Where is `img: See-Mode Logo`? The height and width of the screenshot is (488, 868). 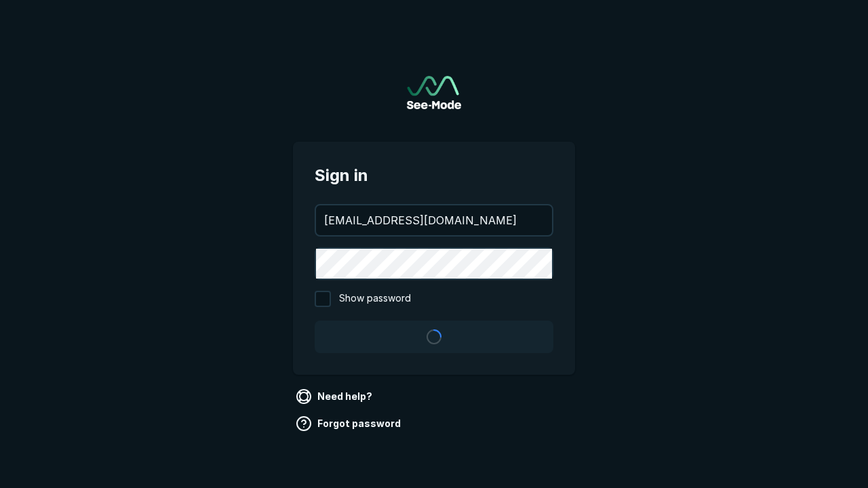
img: See-Mode Logo is located at coordinates (434, 92).